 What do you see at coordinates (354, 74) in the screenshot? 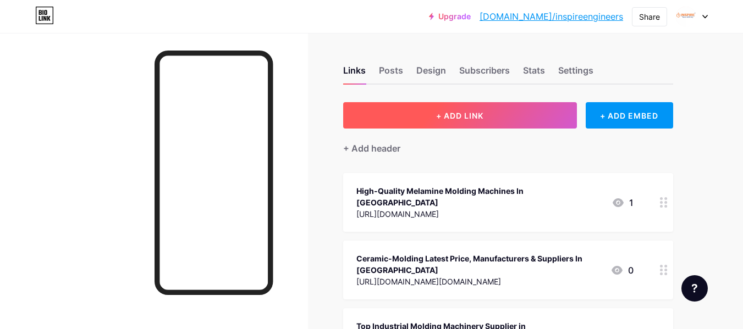
I see `div: Links` at bounding box center [354, 74].